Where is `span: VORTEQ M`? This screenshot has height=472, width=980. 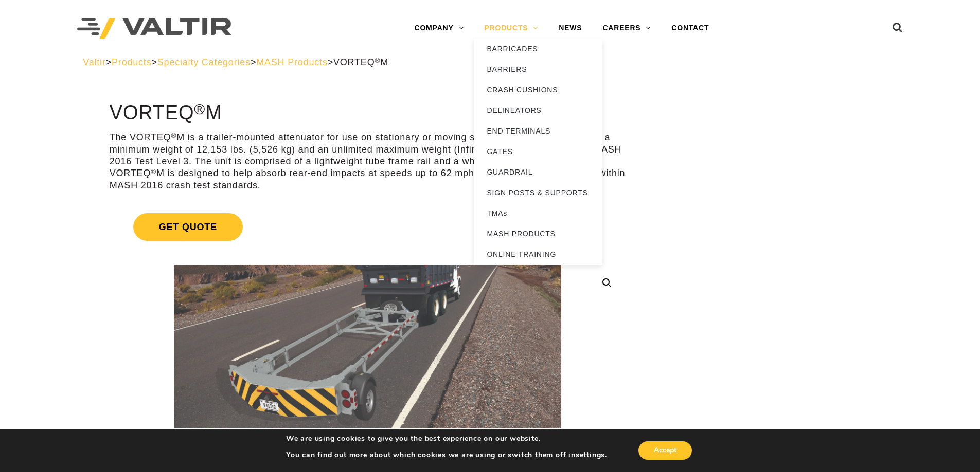 span: VORTEQ M is located at coordinates (360, 62).